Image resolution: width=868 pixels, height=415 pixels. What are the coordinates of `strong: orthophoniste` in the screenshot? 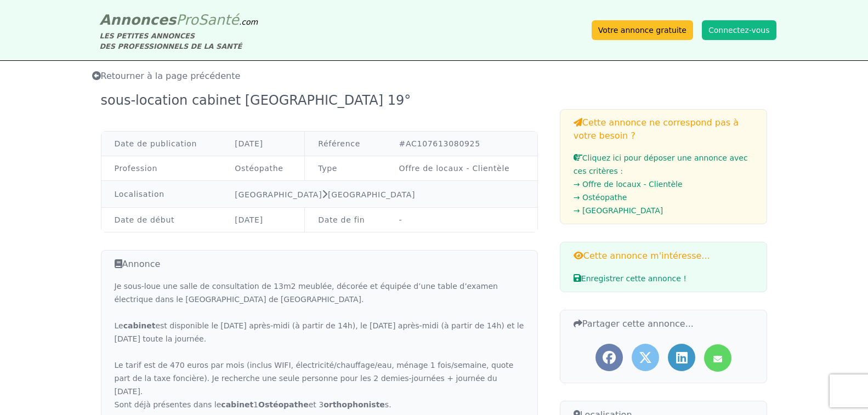 It's located at (354, 404).